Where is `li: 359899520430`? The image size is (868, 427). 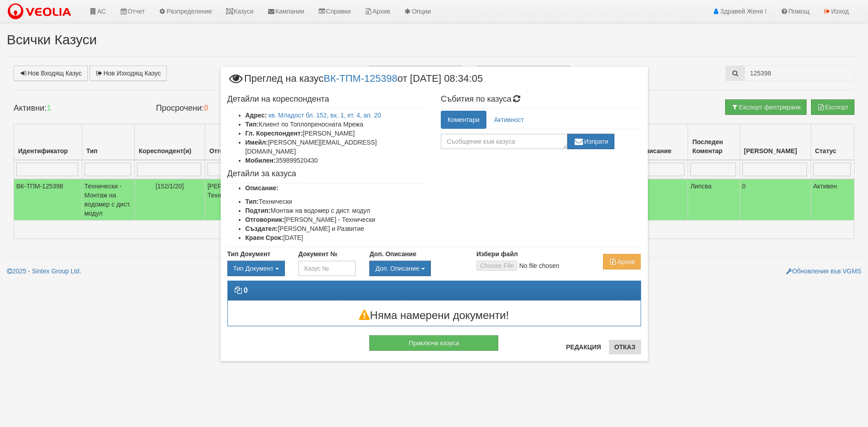
li: 359899520430 is located at coordinates (336, 160).